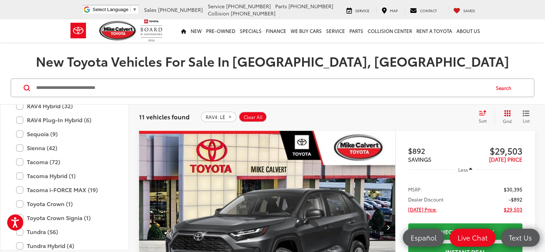  Describe the element at coordinates (484, 117) in the screenshot. I see `button: Select sort value` at that location.